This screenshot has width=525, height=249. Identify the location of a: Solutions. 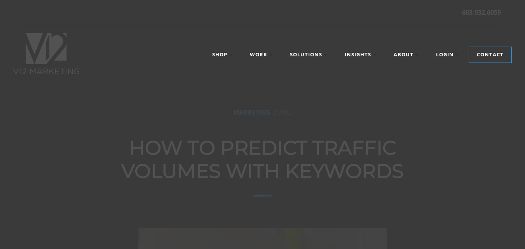
(309, 55).